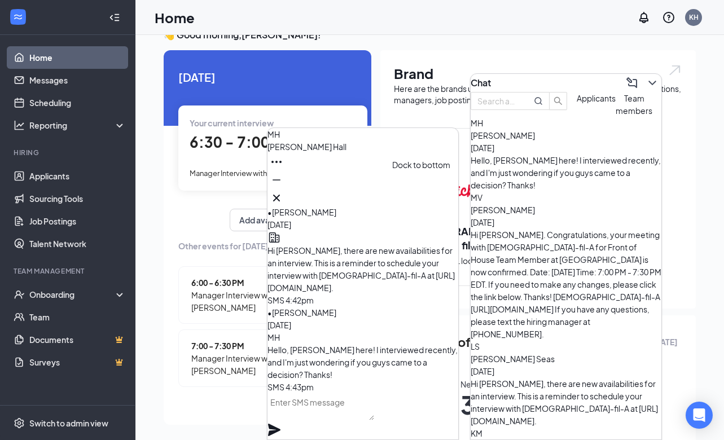 This screenshot has height=440, width=724. I want to click on button: Minimize, so click(276, 180).